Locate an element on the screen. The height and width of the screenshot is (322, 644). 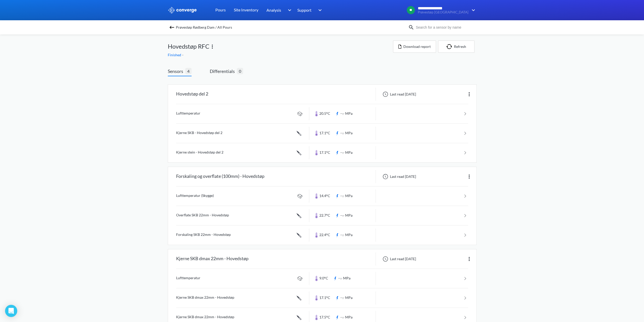
span: 0 is located at coordinates (240, 71).